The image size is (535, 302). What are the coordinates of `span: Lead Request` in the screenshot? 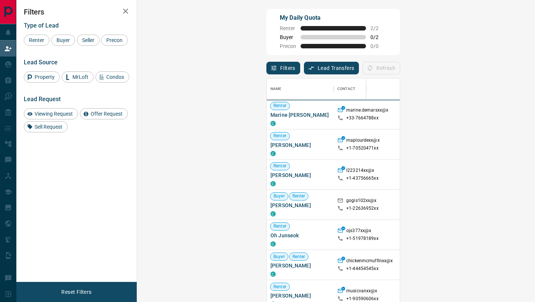 It's located at (42, 99).